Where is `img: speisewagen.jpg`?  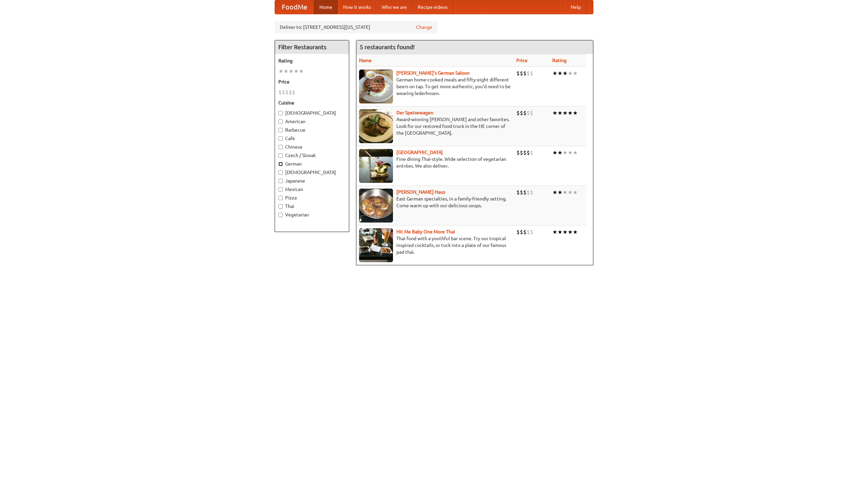 img: speisewagen.jpg is located at coordinates (376, 126).